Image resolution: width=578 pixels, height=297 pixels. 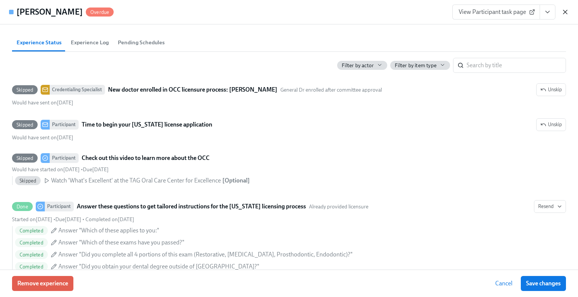 I want to click on span: Tuesday, June 3rd 2025, 10:00 am, so click(x=42, y=103).